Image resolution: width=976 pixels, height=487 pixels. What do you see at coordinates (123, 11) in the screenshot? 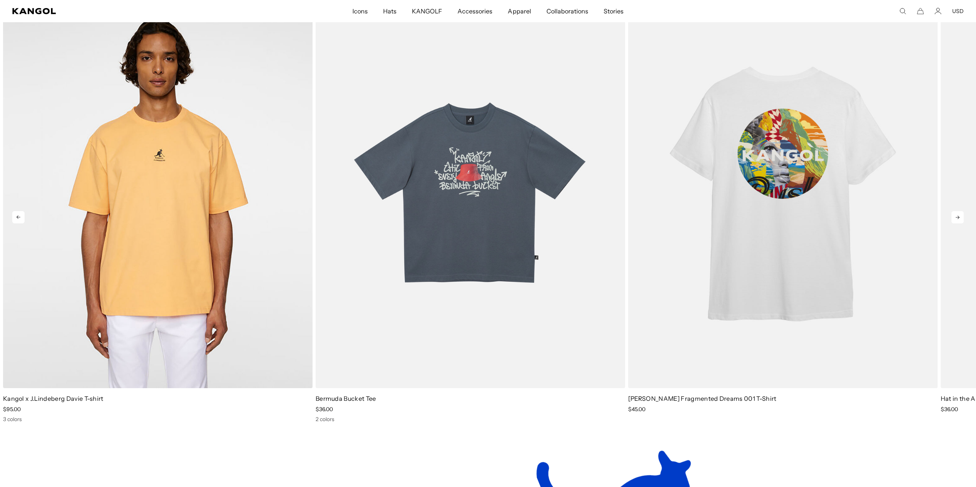
I see `a: Kangol` at bounding box center [123, 11].